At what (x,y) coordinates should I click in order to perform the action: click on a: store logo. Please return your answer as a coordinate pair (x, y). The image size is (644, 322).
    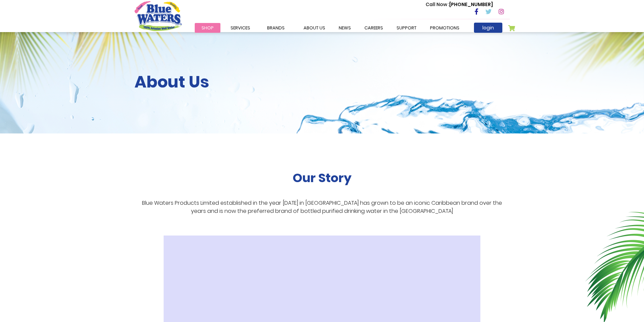
    Looking at the image, I should click on (158, 16).